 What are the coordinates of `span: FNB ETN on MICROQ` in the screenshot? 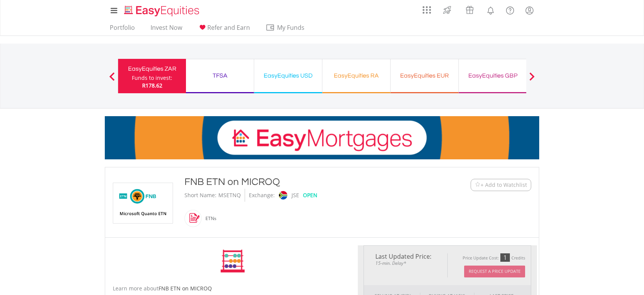 It's located at (185, 288).